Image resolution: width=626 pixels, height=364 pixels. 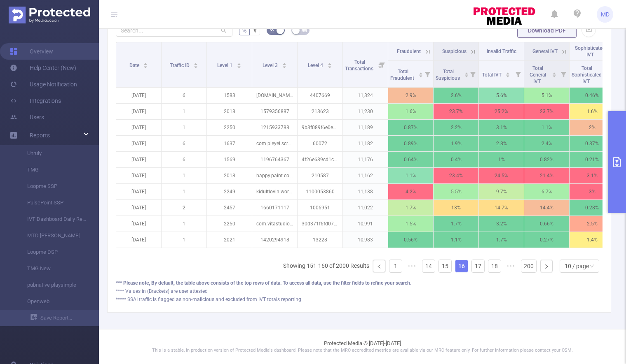 What do you see at coordinates (365, 192) in the screenshot?
I see `p: 11,138` at bounding box center [365, 192].